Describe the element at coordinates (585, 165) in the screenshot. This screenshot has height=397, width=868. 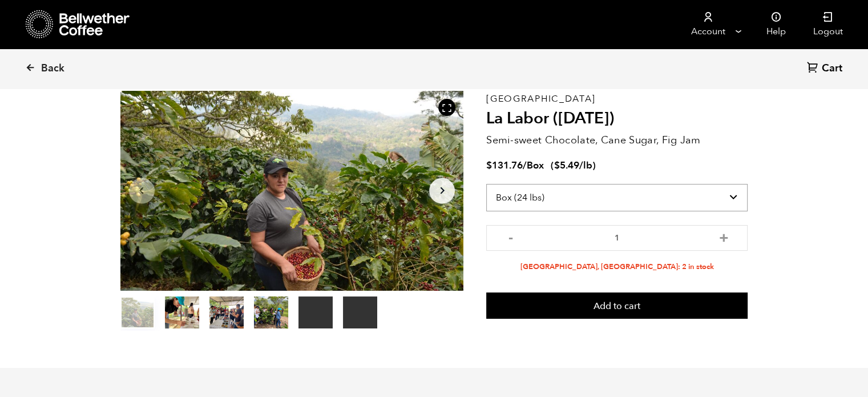
I see `span: /lb` at that location.